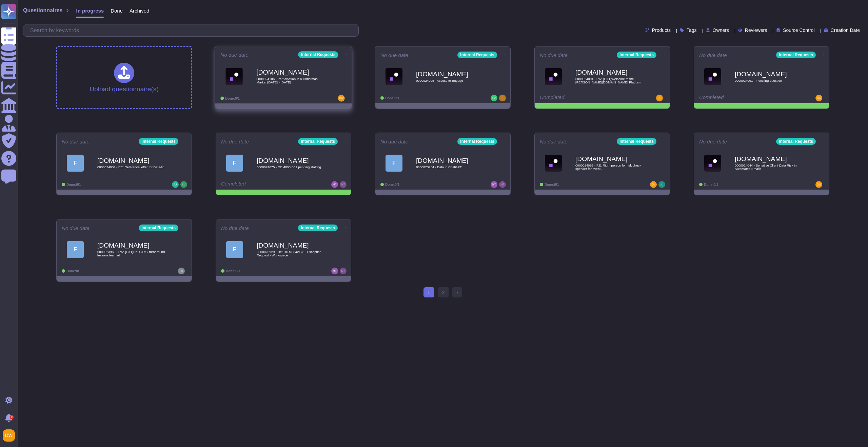 This screenshot has height=447, width=868. Describe the element at coordinates (193, 30) in the screenshot. I see `input: Search by keywords` at that location.